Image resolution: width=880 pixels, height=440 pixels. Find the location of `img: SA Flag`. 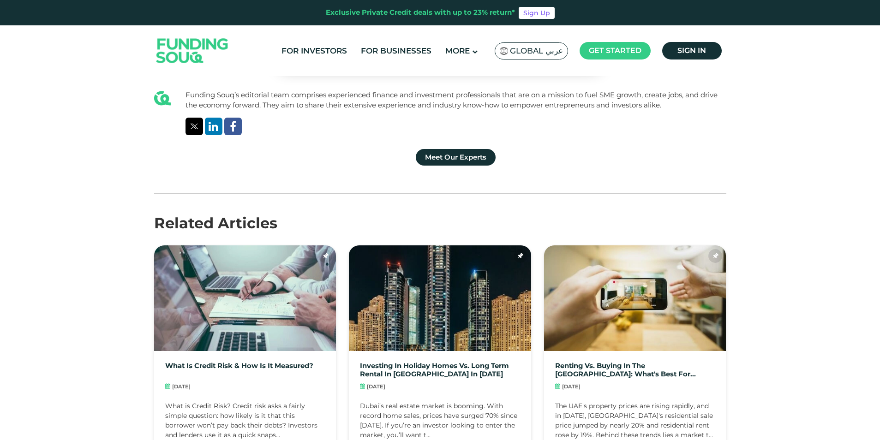

img: SA Flag is located at coordinates (504, 51).